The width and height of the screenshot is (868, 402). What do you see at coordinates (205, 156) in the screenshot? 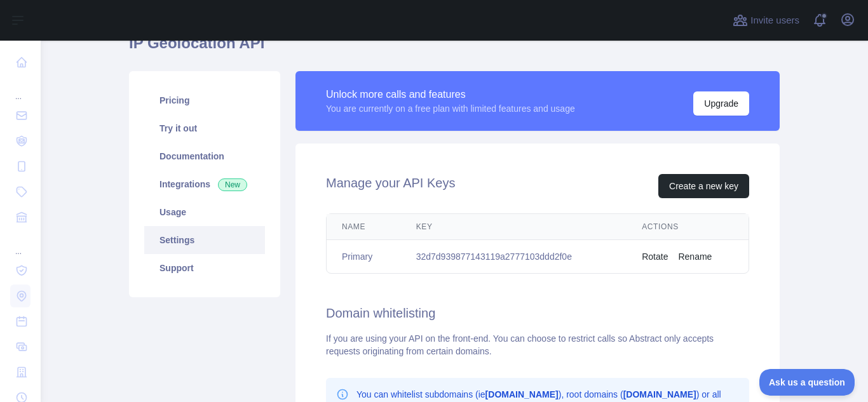
I see `a: Documentation` at bounding box center [205, 156].